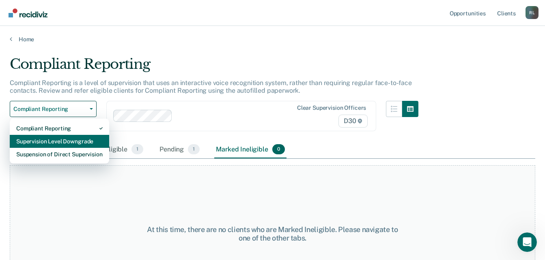 The height and width of the screenshot is (260, 545). What do you see at coordinates (250, 150) in the screenshot?
I see `div: Marked Ineligible0` at bounding box center [250, 150].